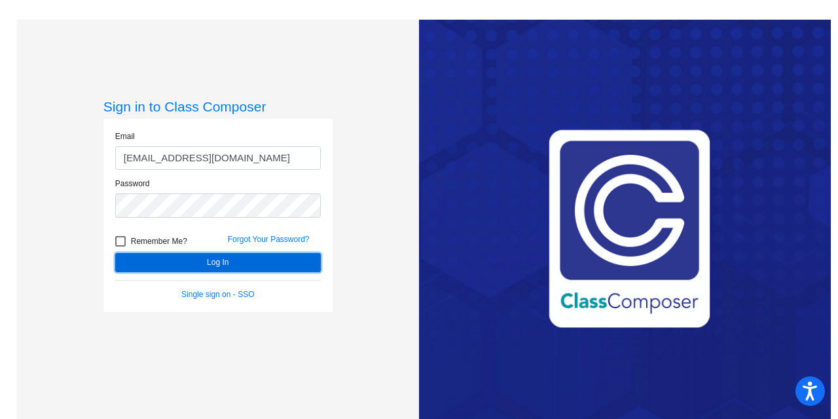 This screenshot has height=419, width=838. I want to click on h3: Sign in to Class Composer, so click(218, 106).